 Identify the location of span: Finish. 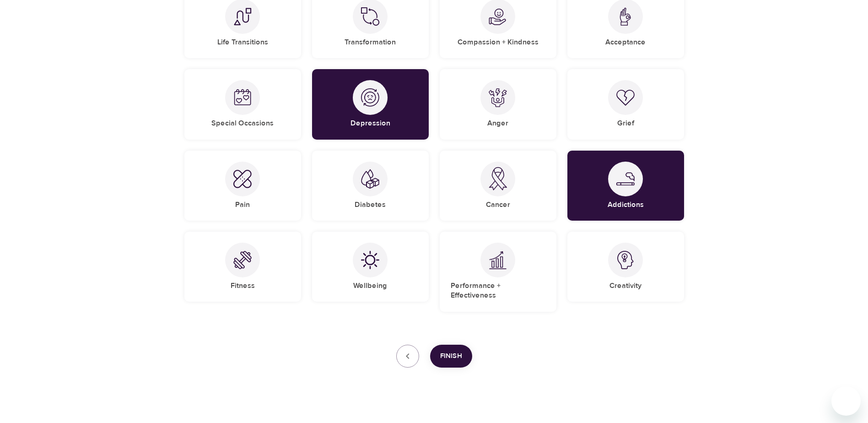
(451, 356).